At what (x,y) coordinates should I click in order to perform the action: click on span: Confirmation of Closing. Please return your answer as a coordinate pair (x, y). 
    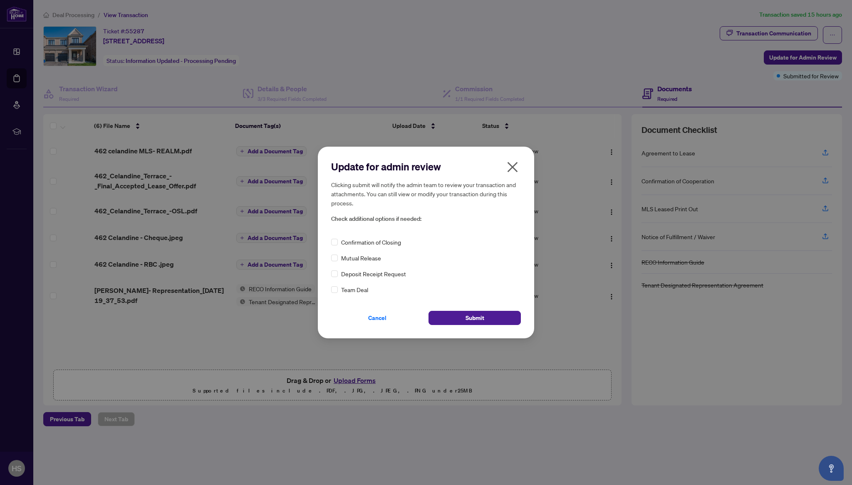
    Looking at the image, I should click on (371, 242).